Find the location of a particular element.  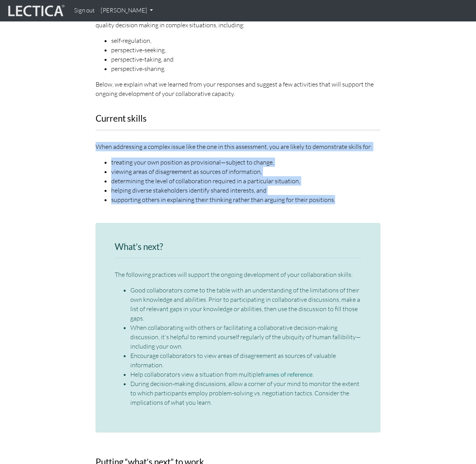

li: perspective-sharing. is located at coordinates (246, 68).